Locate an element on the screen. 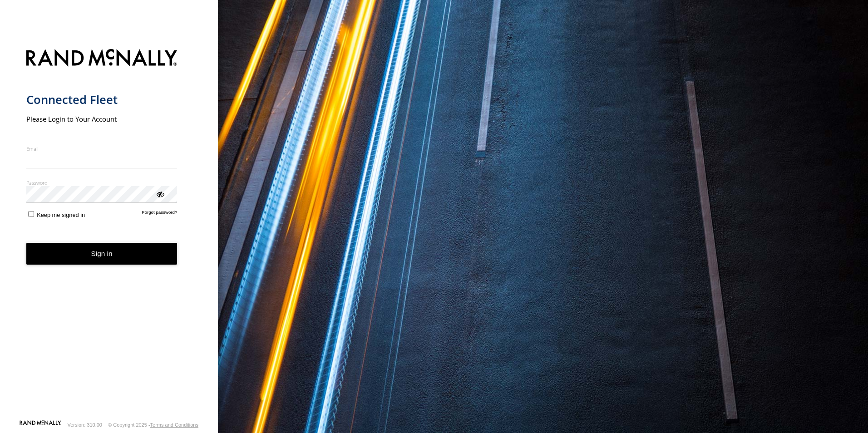  a: Forgot password? is located at coordinates (160, 213).